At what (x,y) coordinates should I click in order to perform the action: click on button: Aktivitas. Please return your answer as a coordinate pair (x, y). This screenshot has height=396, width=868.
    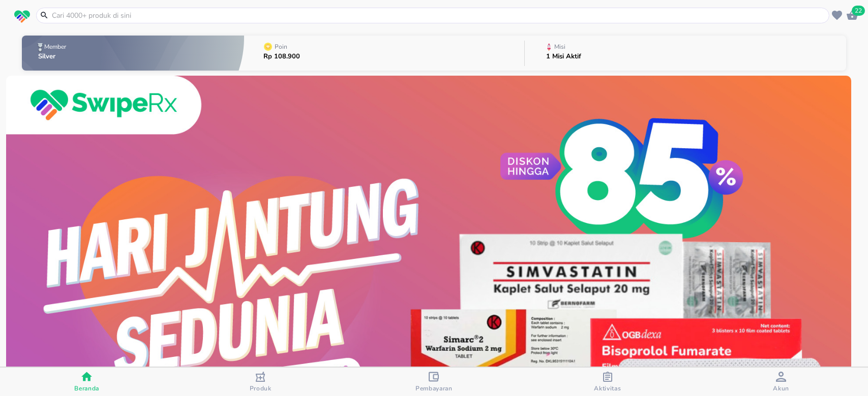
    Looking at the image, I should click on (607, 382).